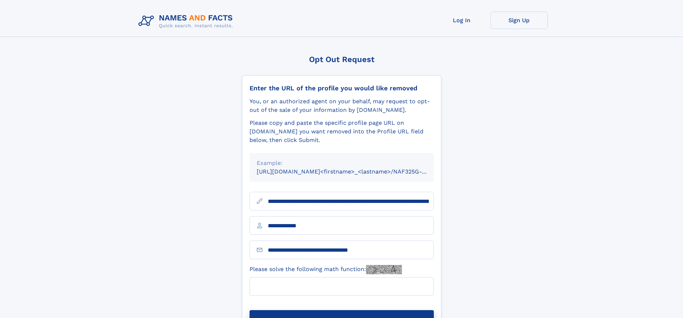 The width and height of the screenshot is (683, 318). I want to click on label: Please solve the following math function:, so click(325, 270).